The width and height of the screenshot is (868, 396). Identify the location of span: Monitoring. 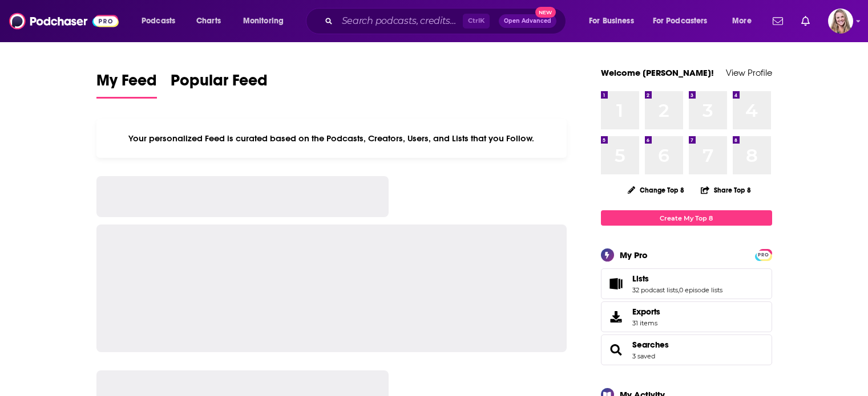
(263, 21).